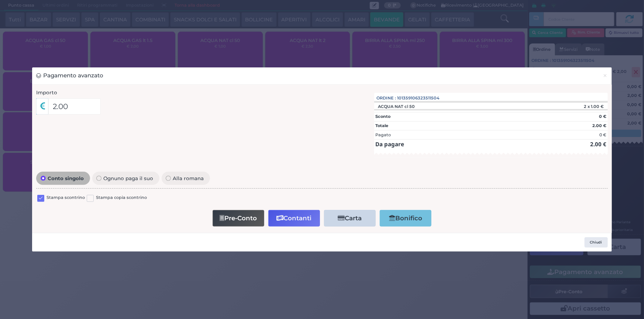 This screenshot has width=644, height=319. Describe the element at coordinates (390, 144) in the screenshot. I see `strong: Da pagare` at that location.